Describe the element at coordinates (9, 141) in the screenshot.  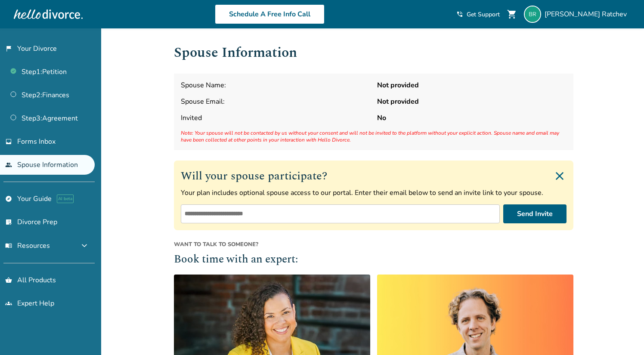
I see `span: inbox` at that location.